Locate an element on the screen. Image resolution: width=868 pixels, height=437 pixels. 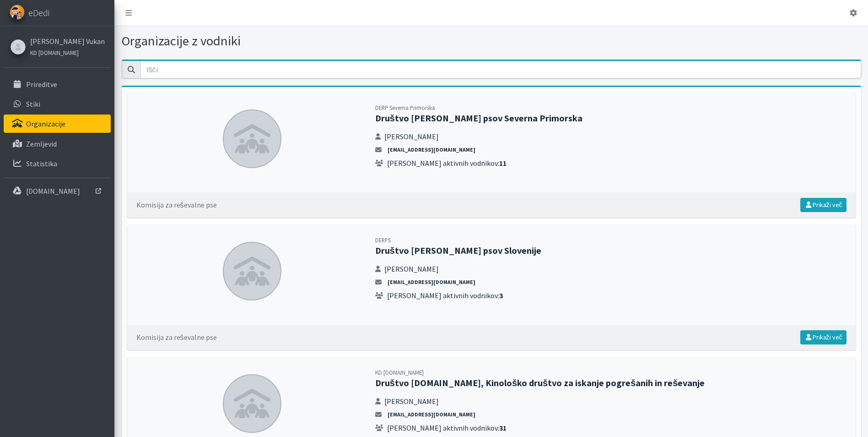
p: Prireditve is located at coordinates (42, 84).